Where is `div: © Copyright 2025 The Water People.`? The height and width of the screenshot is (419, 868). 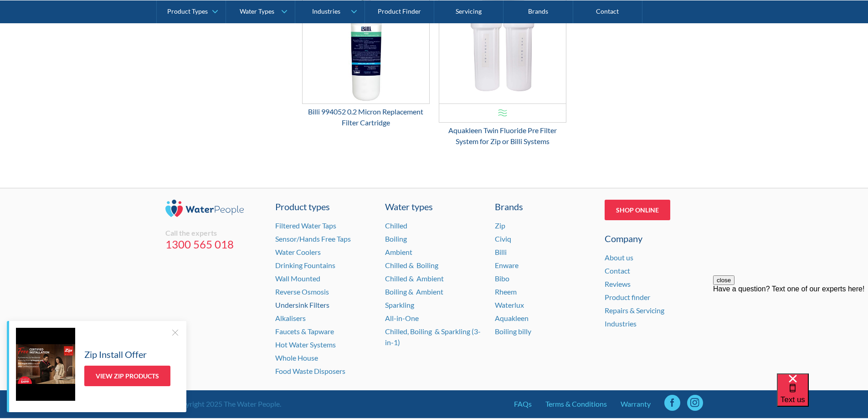 div: © Copyright 2025 The Water People. is located at coordinates (223, 404).